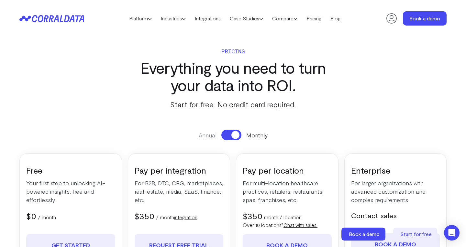  What do you see at coordinates (314, 18) in the screenshot?
I see `a: Pricing` at bounding box center [314, 18].